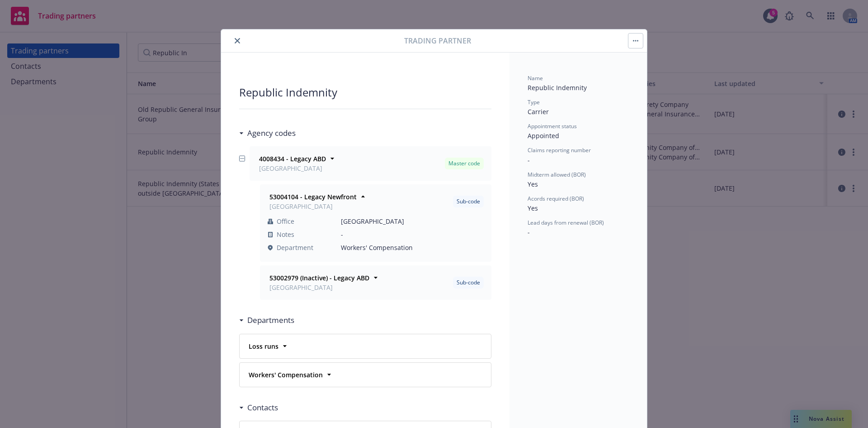 This screenshot has width=868, height=428. What do you see at coordinates (295, 247) in the screenshot?
I see `span: Department` at bounding box center [295, 247].